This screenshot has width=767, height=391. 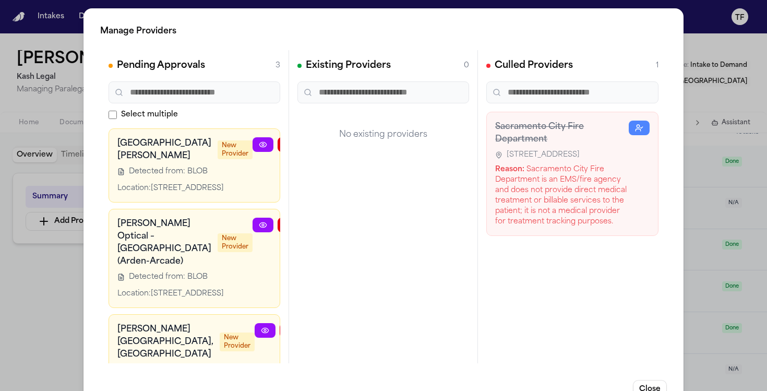 I want to click on div: Sacramento City Fire Department is an EMS/fire agency and does not provide direct medical treatme..., so click(x=562, y=196).